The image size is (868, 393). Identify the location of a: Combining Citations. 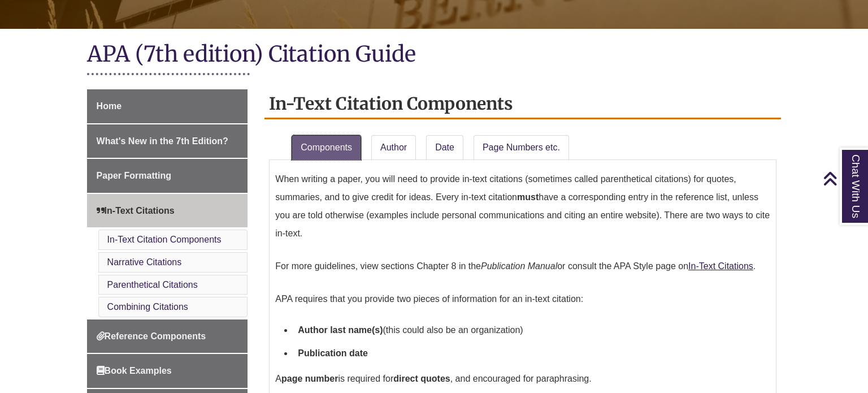
(147, 306).